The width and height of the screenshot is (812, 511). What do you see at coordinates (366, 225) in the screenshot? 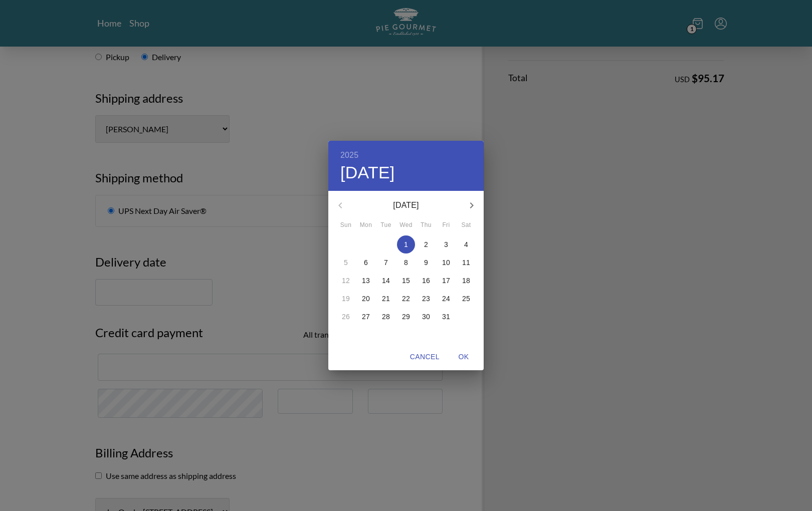
I see `span: Mon` at bounding box center [366, 225].